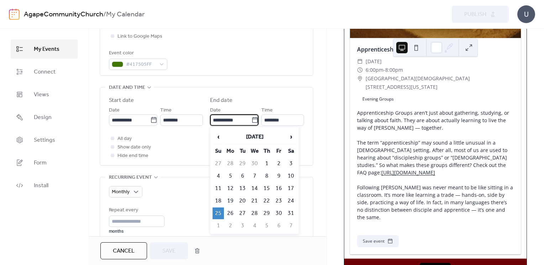 Image resolution: width=544 pixels, height=265 pixels. I want to click on button: Save event, so click(377, 242).